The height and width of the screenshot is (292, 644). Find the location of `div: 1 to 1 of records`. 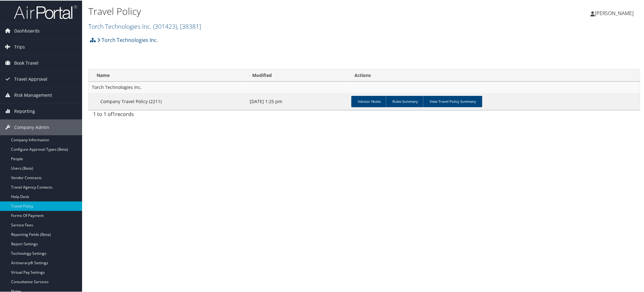

div: 1 to 1 of records is located at coordinates (157, 115).